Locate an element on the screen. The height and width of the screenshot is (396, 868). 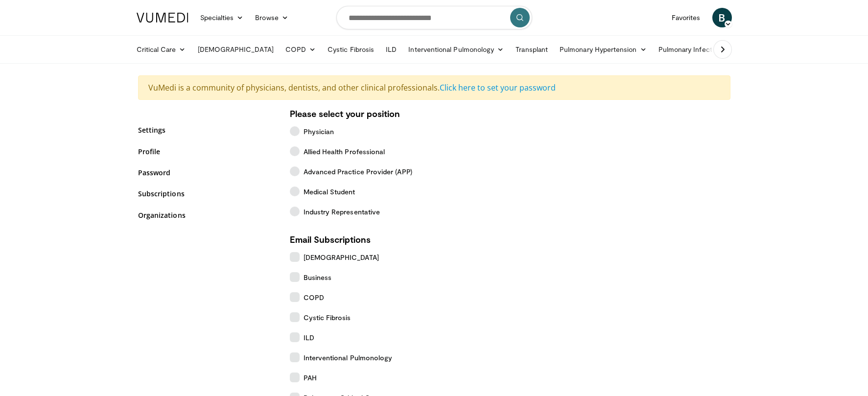
img: VuMedi Logo is located at coordinates (163, 18).